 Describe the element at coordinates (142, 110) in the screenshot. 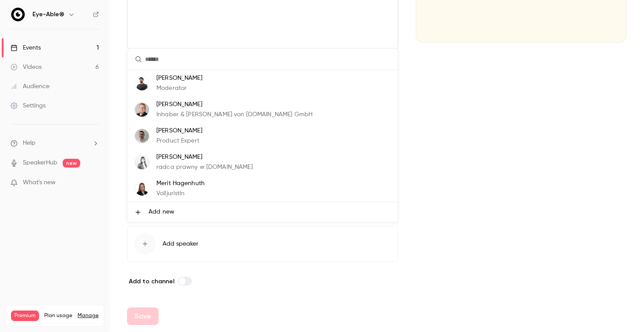

I see `img: Thomas Brämer` at that location.